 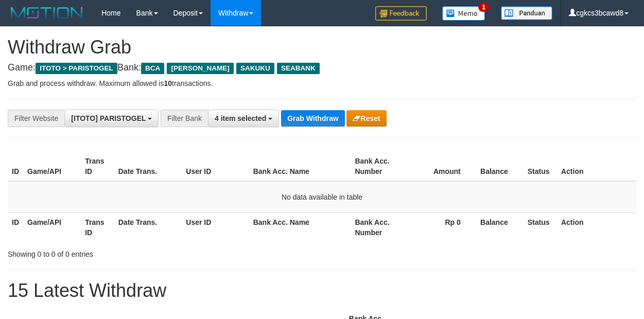 What do you see at coordinates (298, 68) in the screenshot?
I see `span: SEABANK` at bounding box center [298, 68].